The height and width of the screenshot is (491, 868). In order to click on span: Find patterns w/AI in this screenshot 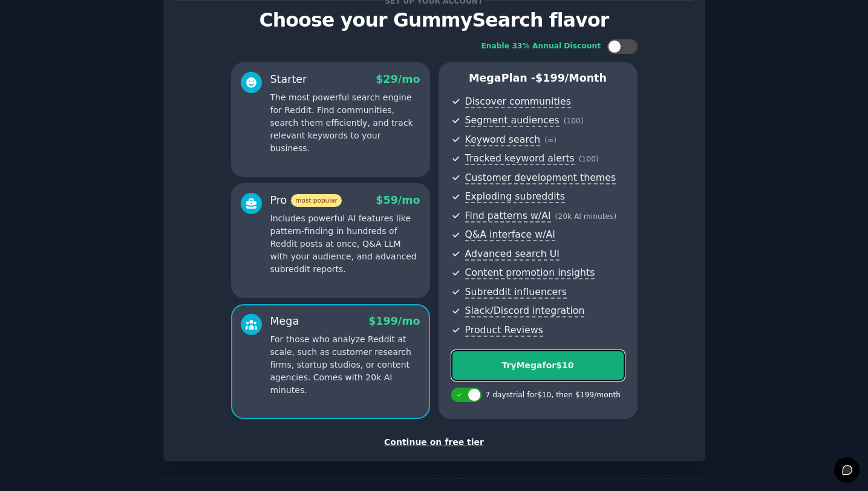, I will do `click(508, 216)`.